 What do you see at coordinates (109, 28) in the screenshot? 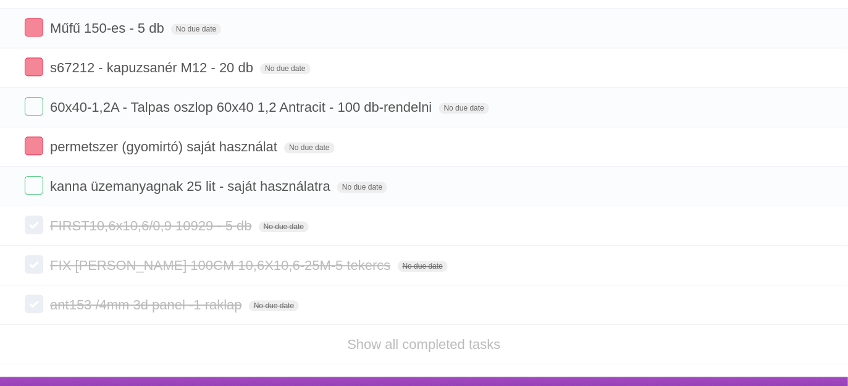
I see `span: Műfű 150-es - 5 db` at bounding box center [109, 28].